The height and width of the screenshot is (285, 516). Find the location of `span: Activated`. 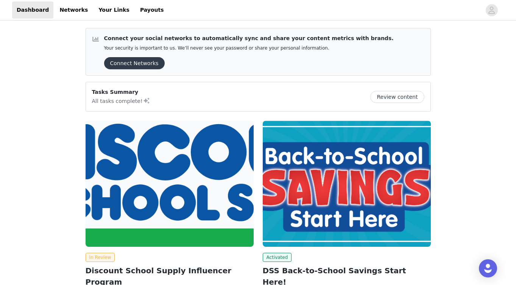

span: Activated is located at coordinates (277, 257).